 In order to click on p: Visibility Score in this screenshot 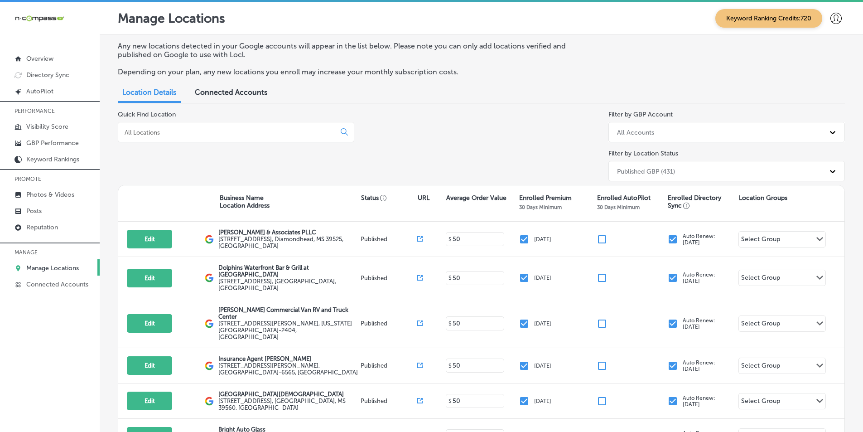, I will do `click(47, 126)`.